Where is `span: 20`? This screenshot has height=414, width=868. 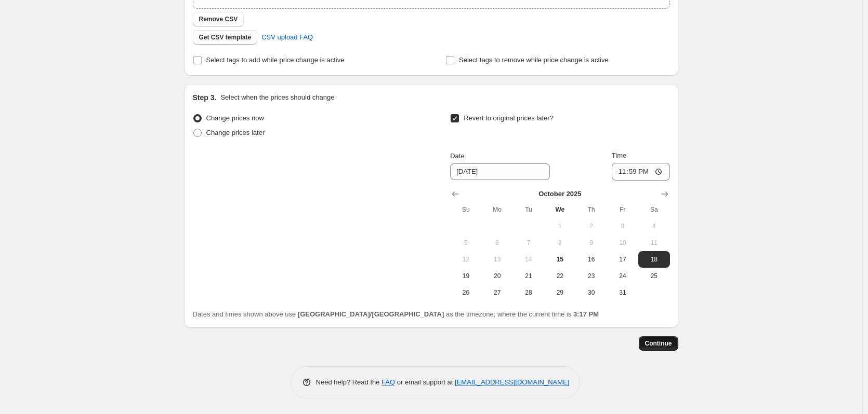 span: 20 is located at coordinates (497, 276).